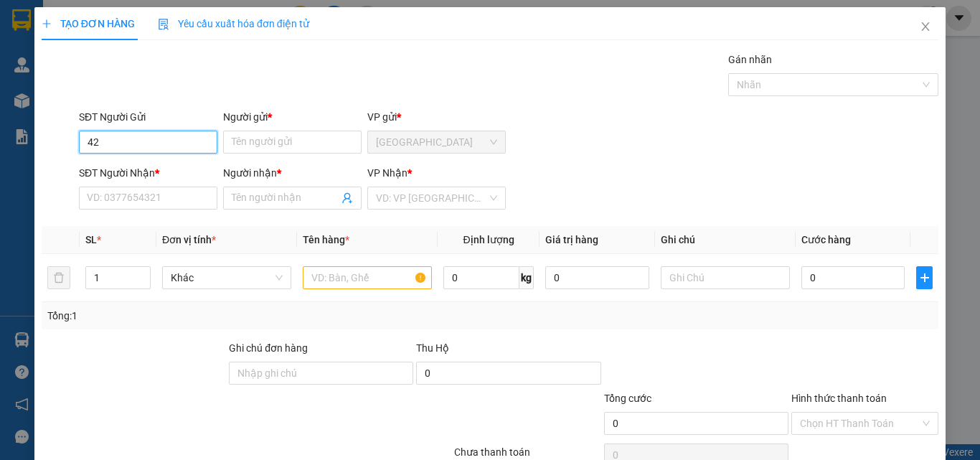  Describe the element at coordinates (213, 316) in the screenshot. I see `div: Tổng: 1` at that location.